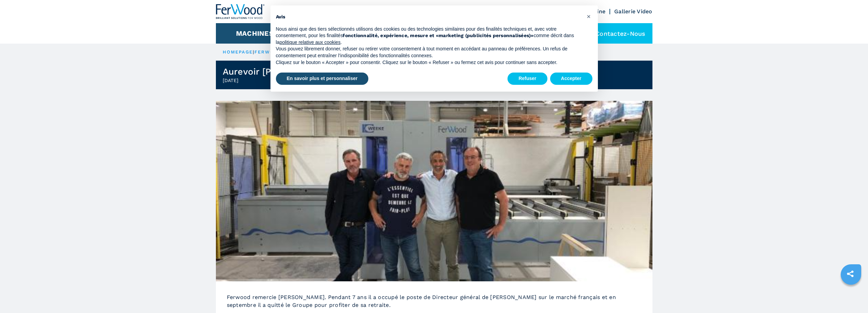 This screenshot has width=868, height=313. What do you see at coordinates (309, 42) in the screenshot?
I see `a: politique relative aux cookies` at bounding box center [309, 42].